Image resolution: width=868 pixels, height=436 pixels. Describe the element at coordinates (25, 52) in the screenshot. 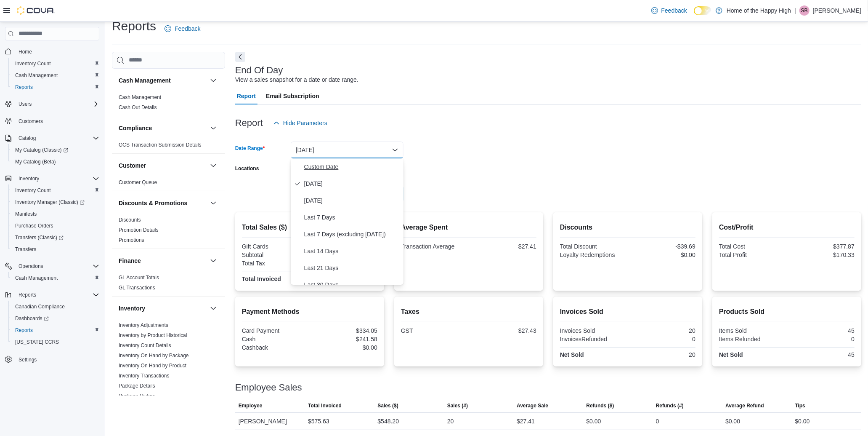

I see `span: Home` at that location.